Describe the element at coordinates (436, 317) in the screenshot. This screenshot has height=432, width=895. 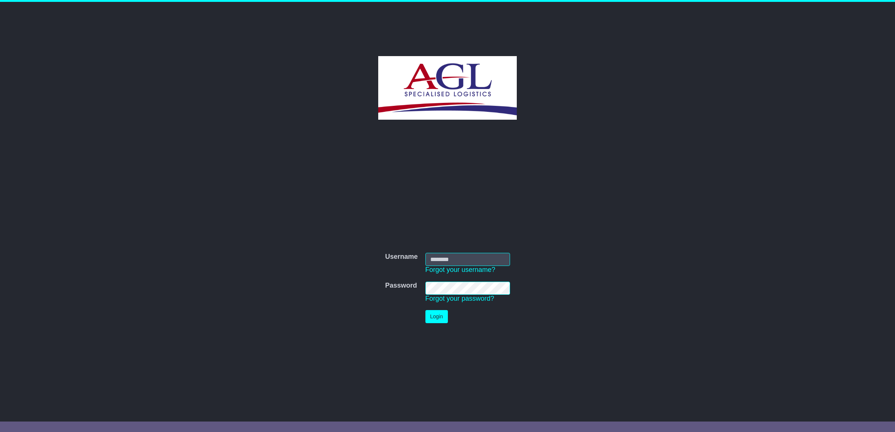
I see `button: Login` at that location.